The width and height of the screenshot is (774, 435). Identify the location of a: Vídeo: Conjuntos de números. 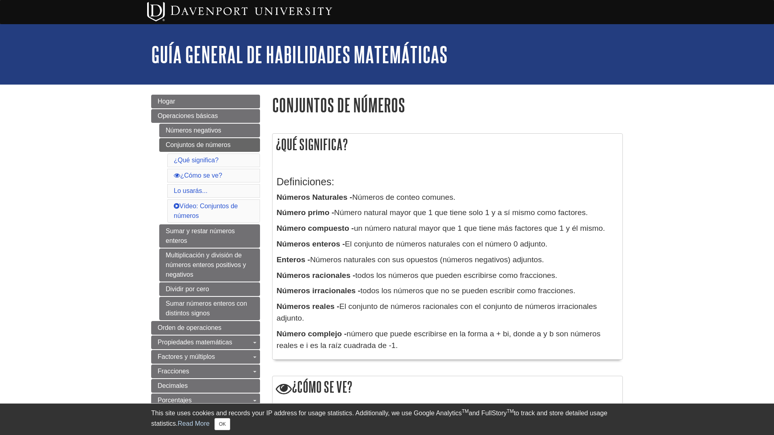
(206, 211).